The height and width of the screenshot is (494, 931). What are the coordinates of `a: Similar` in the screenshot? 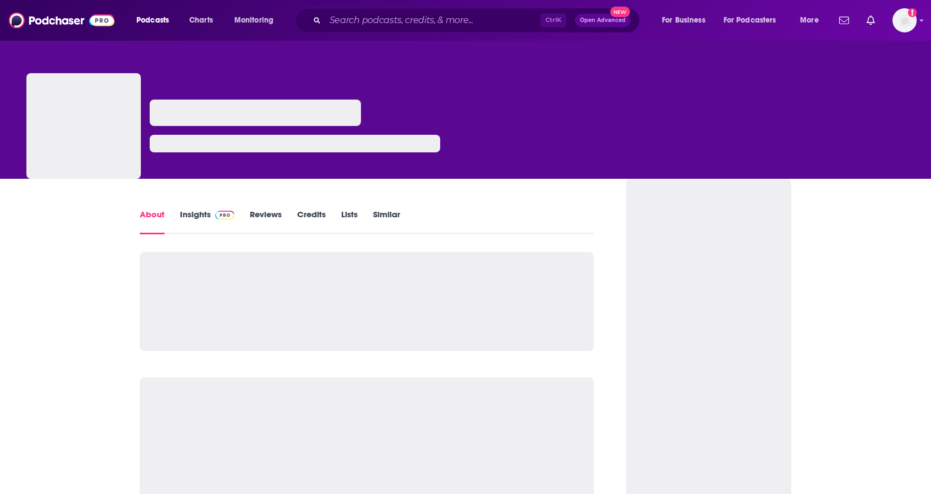 It's located at (386, 222).